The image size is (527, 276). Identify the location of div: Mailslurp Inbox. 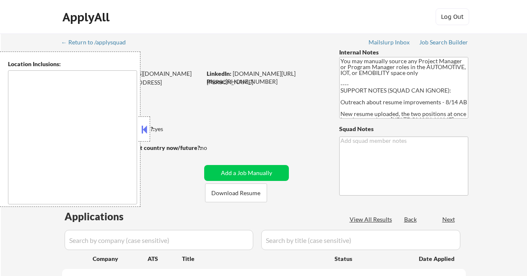
(389, 42).